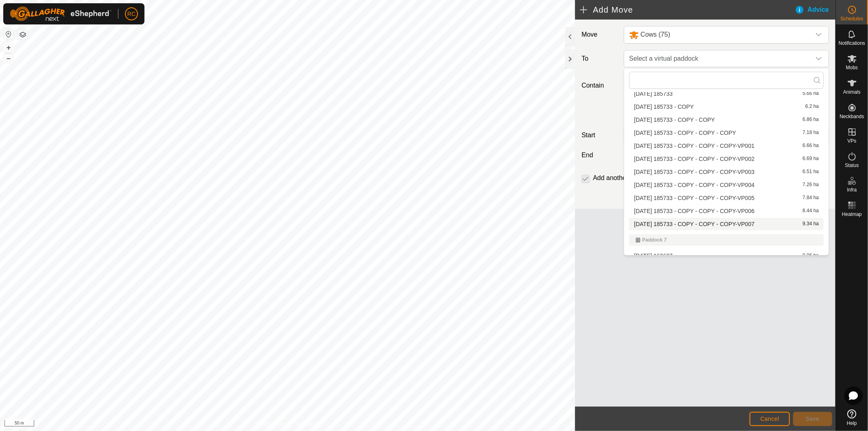 Image resolution: width=868 pixels, height=431 pixels. What do you see at coordinates (307, 424) in the screenshot?
I see `a: Contact Us` at bounding box center [307, 424].